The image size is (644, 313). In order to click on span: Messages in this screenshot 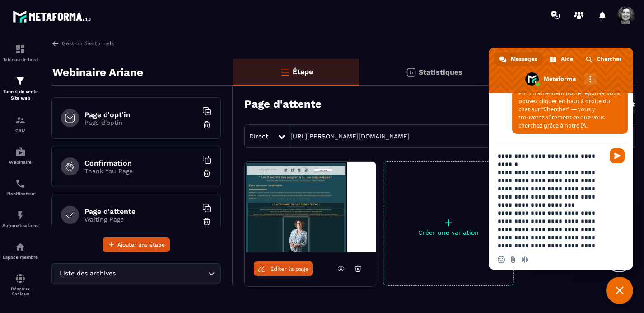, I will do `click(524, 59)`.